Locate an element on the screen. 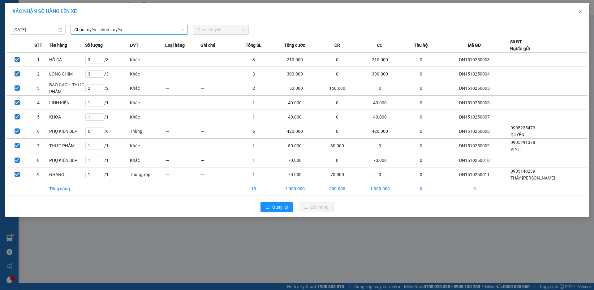 The width and height of the screenshot is (594, 290). span: Ghi chú is located at coordinates (208, 45).